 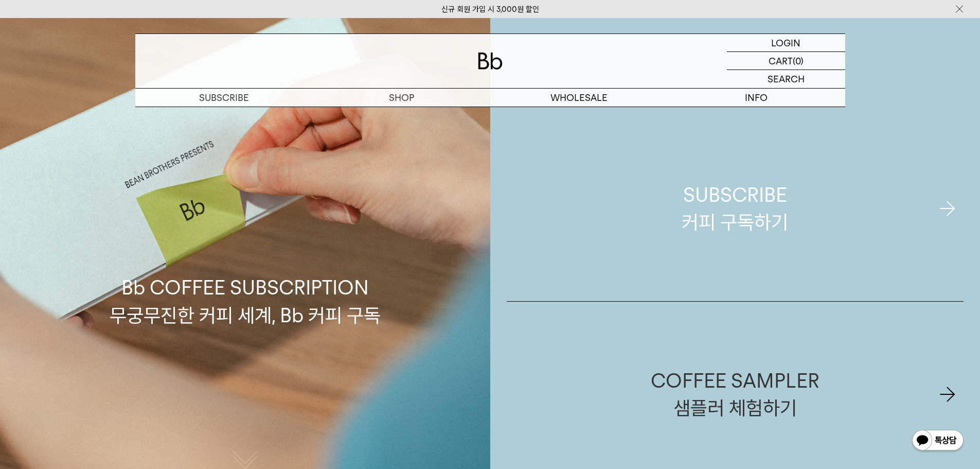 I want to click on p: SEARCH, so click(x=786, y=79).